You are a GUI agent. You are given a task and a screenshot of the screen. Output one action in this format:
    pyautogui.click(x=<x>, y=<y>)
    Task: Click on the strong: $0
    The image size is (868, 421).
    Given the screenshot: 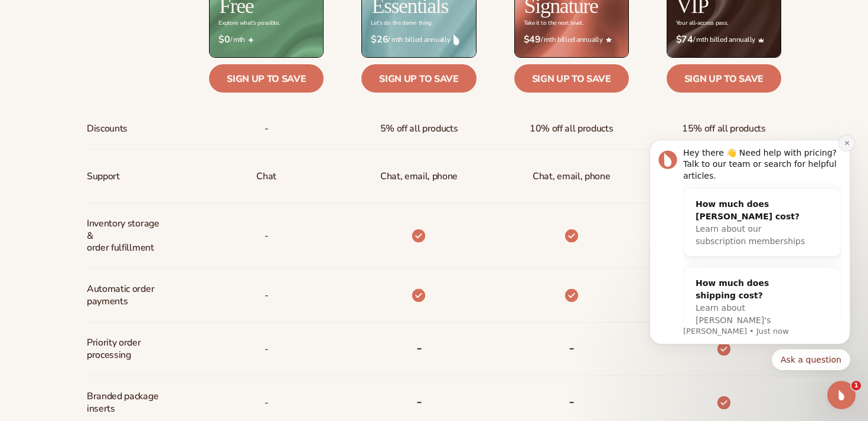 What is the action you would take?
    pyautogui.click(x=224, y=39)
    